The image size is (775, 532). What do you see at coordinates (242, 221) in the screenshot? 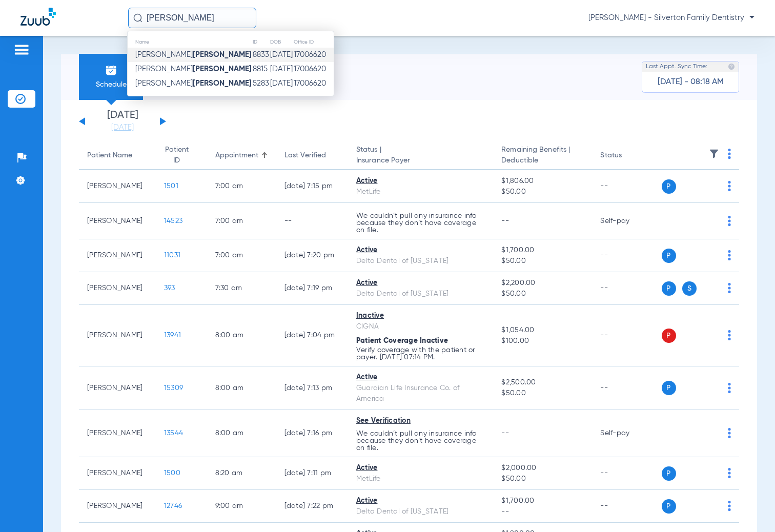
I see `td: 7:00 AM` at bounding box center [242, 221].